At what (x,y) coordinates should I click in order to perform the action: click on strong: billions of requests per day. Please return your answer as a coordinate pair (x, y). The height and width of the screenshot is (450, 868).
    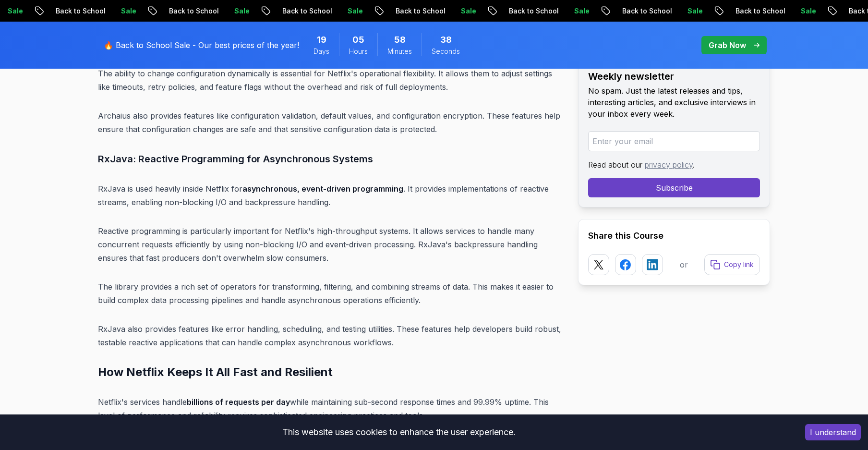
    Looking at the image, I should click on (238, 402).